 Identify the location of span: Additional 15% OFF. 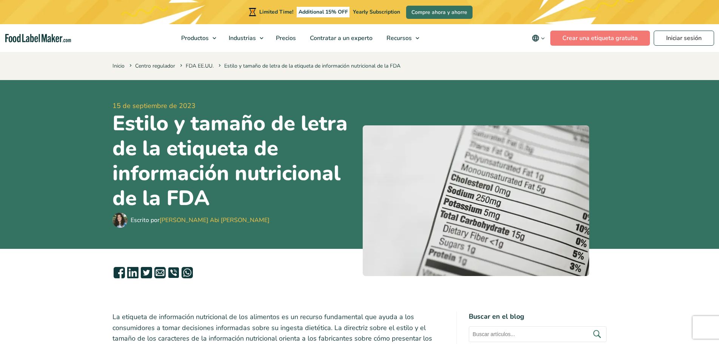
(323, 12).